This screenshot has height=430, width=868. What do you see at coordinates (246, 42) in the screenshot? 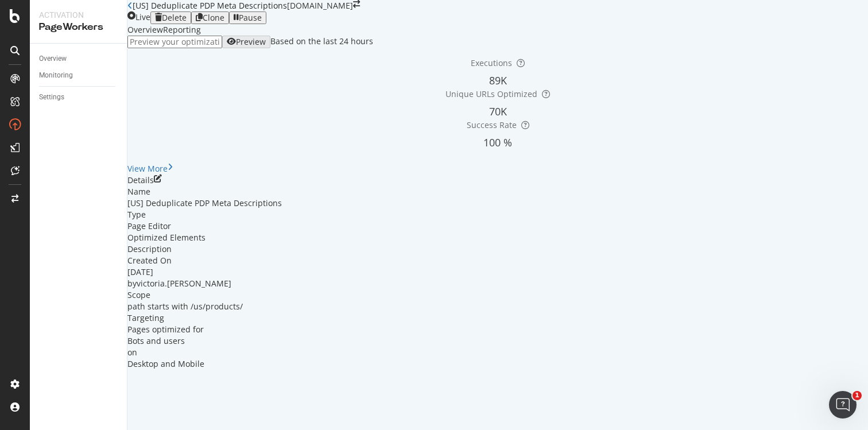
I see `button: Preview` at bounding box center [246, 42].